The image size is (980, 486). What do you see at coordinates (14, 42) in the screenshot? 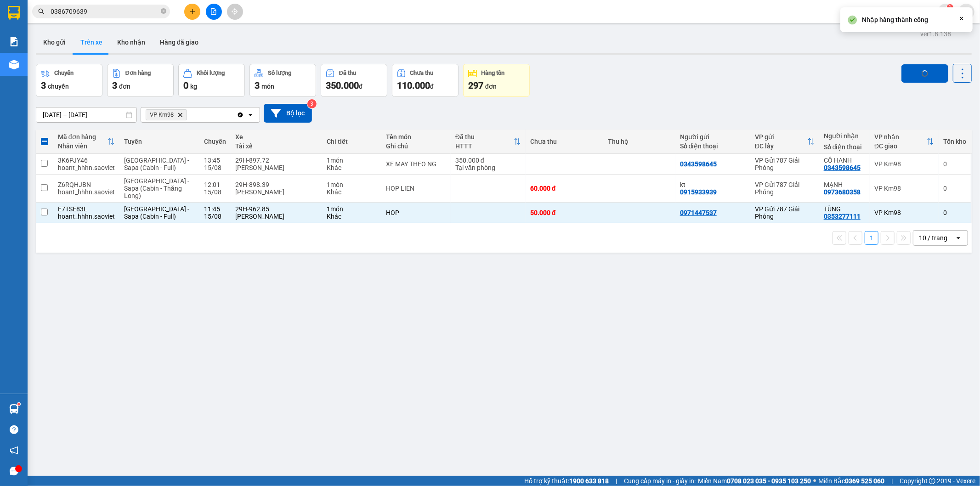
I see `img: solution-icon` at bounding box center [14, 42].